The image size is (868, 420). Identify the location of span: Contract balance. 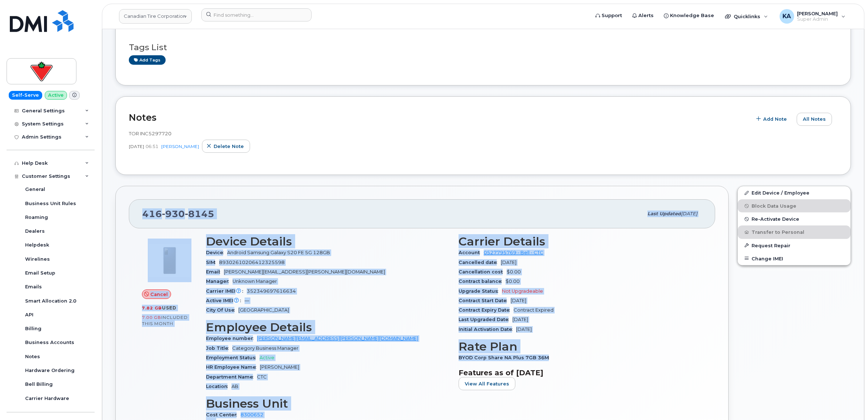
(482, 281).